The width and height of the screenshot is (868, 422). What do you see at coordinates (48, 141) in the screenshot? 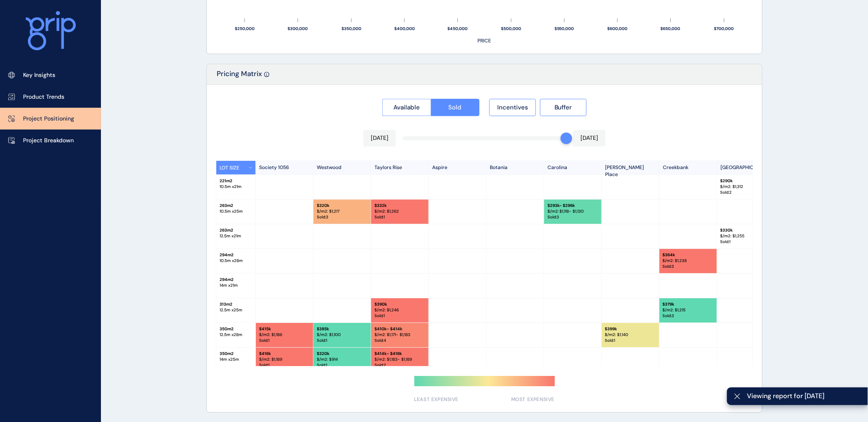
I see `p: Project Breakdown` at bounding box center [48, 141].